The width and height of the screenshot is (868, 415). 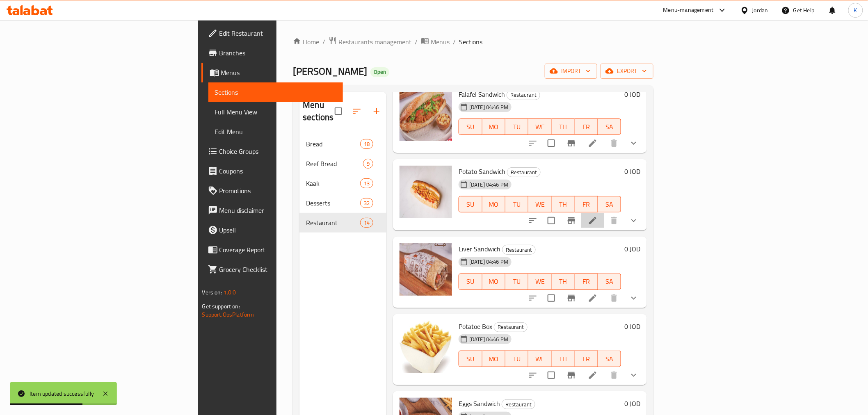 What do you see at coordinates (333, 203) in the screenshot?
I see `span: Desserts` at bounding box center [333, 203].